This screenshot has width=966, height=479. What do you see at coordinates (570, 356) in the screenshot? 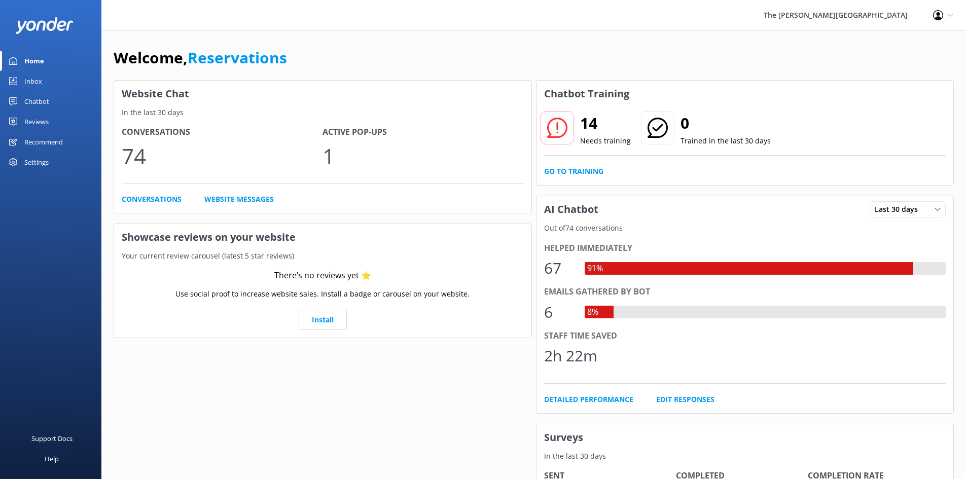
I see `div: 2h 22m` at bounding box center [570, 356].